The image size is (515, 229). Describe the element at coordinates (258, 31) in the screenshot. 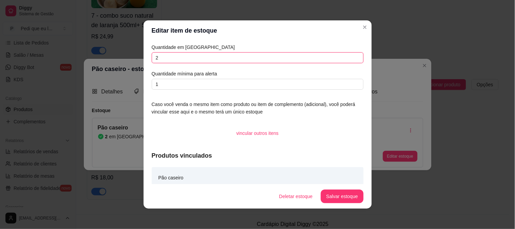

I see `header: Editar item de estoque` at that location.